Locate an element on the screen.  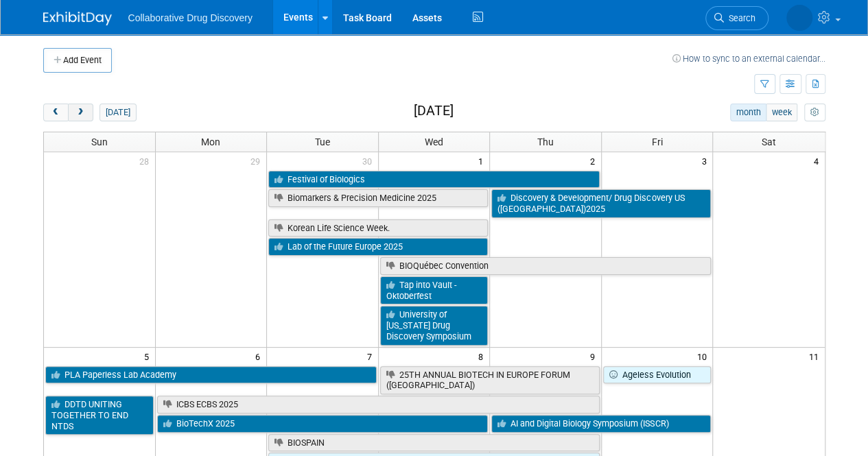
a: Korean Life Science Week. is located at coordinates (378, 229).